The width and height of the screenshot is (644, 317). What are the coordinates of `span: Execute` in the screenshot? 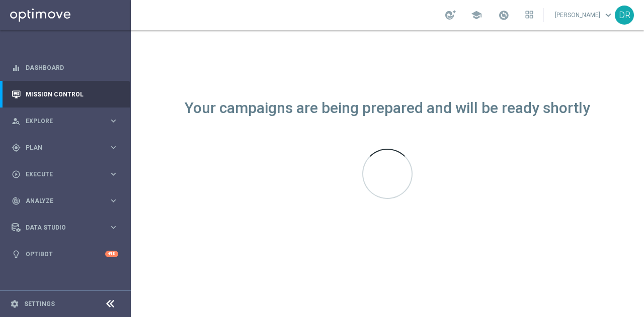 It's located at (67, 174).